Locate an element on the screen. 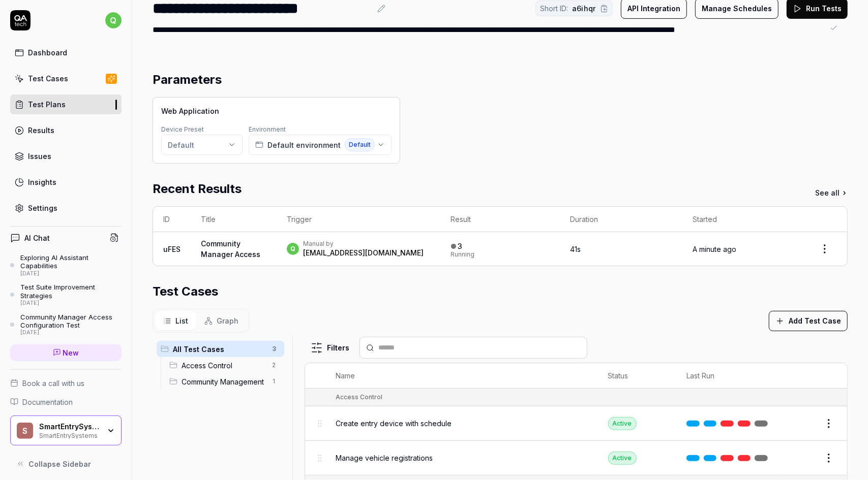 Image resolution: width=868 pixels, height=480 pixels. h2: Parameters is located at coordinates (187, 80).